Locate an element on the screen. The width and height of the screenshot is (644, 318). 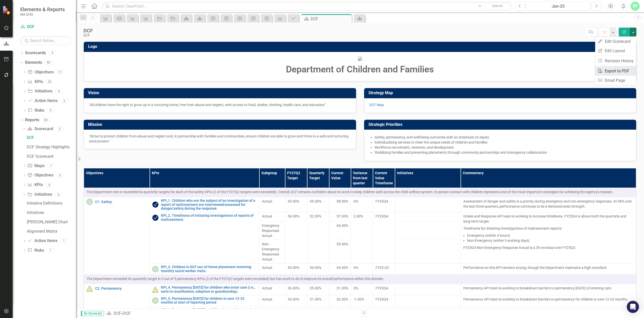
span: 98.00% is located at coordinates (342, 201).